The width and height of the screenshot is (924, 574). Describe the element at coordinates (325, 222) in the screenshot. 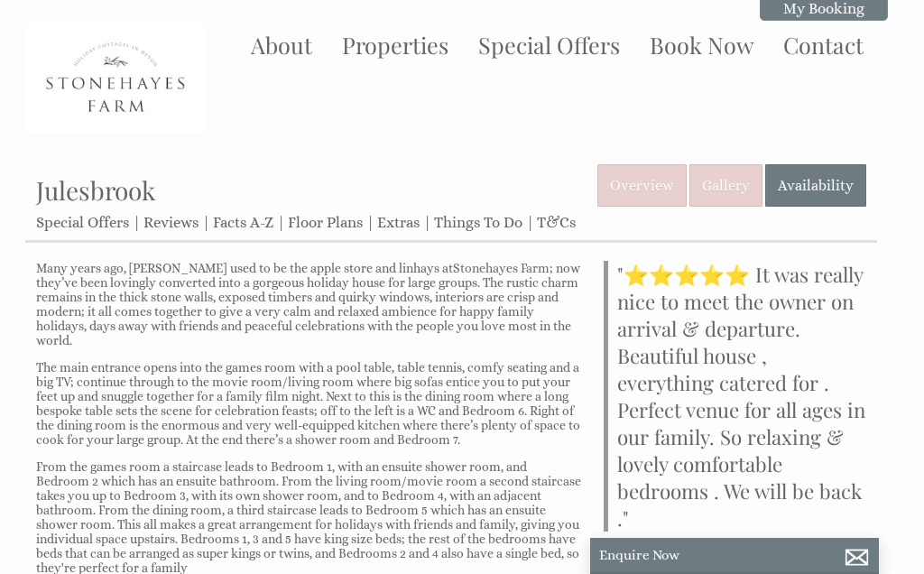

I see `a: Floor Plans` at that location.